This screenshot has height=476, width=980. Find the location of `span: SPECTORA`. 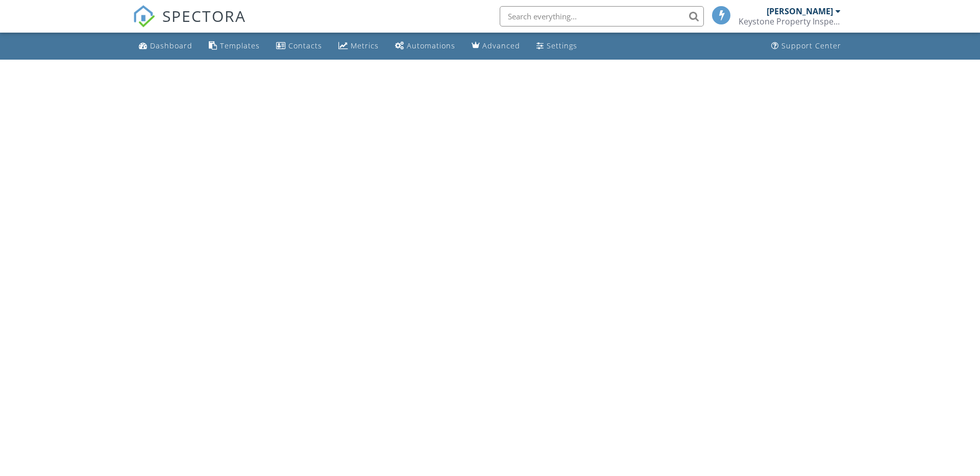

span: SPECTORA is located at coordinates (204, 16).